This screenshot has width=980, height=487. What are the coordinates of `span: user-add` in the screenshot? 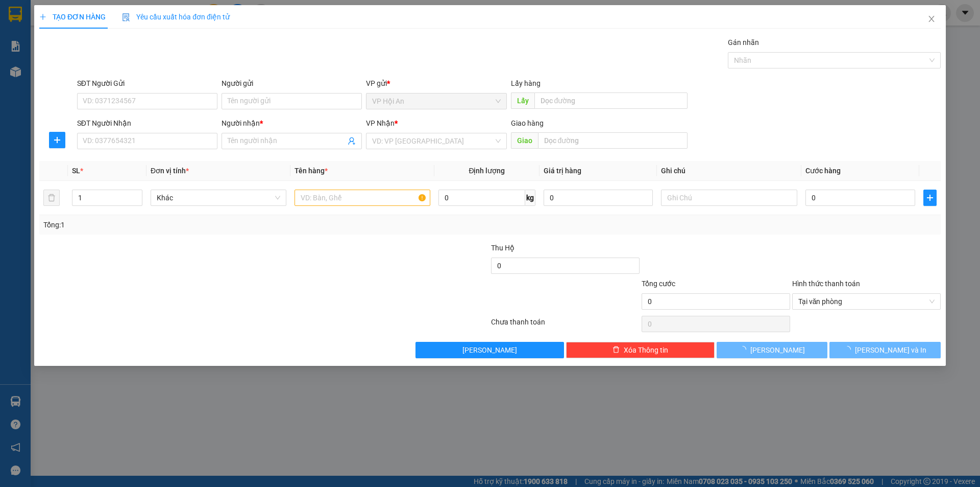 It's located at (352, 141).